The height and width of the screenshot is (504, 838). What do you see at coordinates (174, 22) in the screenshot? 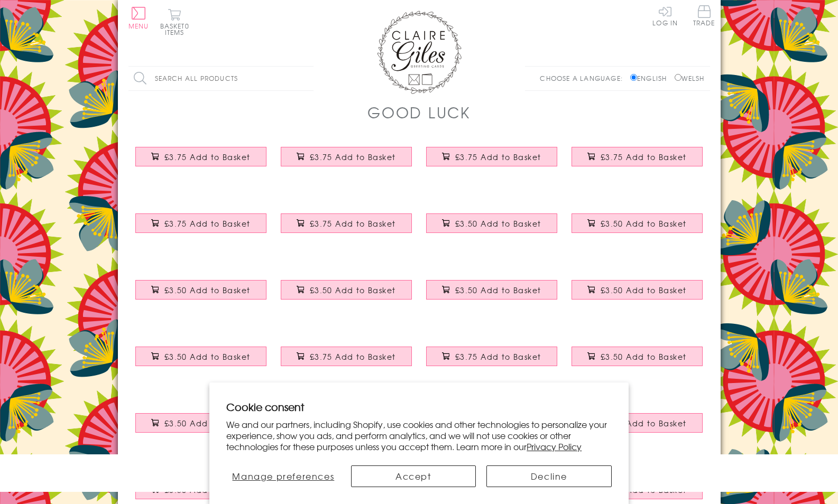
I see `button: Basket0 items` at bounding box center [174, 22].